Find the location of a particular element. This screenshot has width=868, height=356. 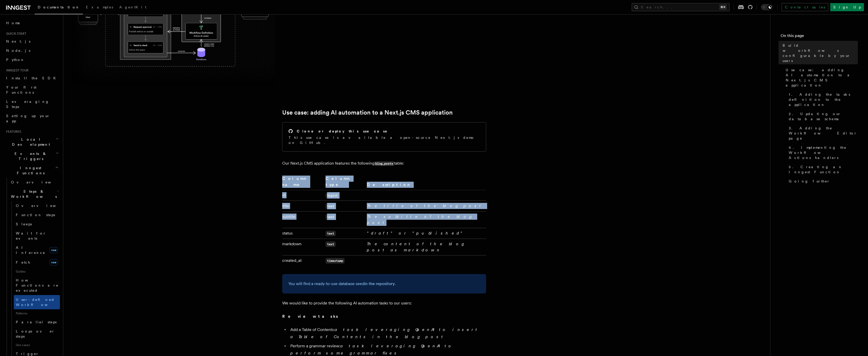

span: Function steps is located at coordinates (35, 215).